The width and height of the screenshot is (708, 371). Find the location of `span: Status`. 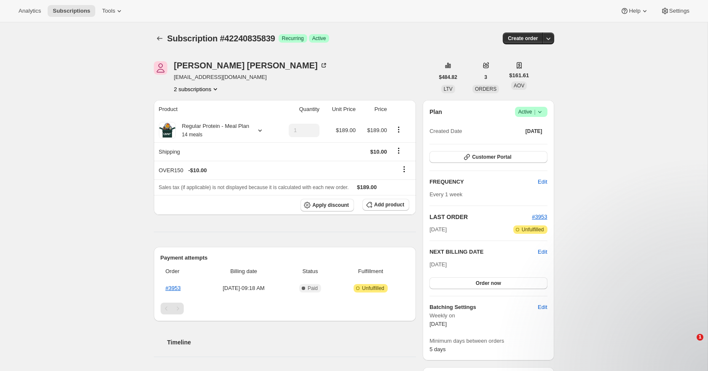

span: Status is located at coordinates (310, 271).